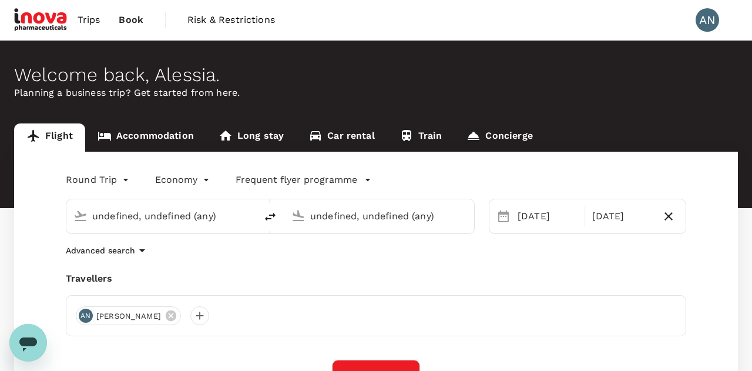 This screenshot has width=752, height=371. Describe the element at coordinates (146, 137) in the screenshot. I see `a: Accommodation` at that location.